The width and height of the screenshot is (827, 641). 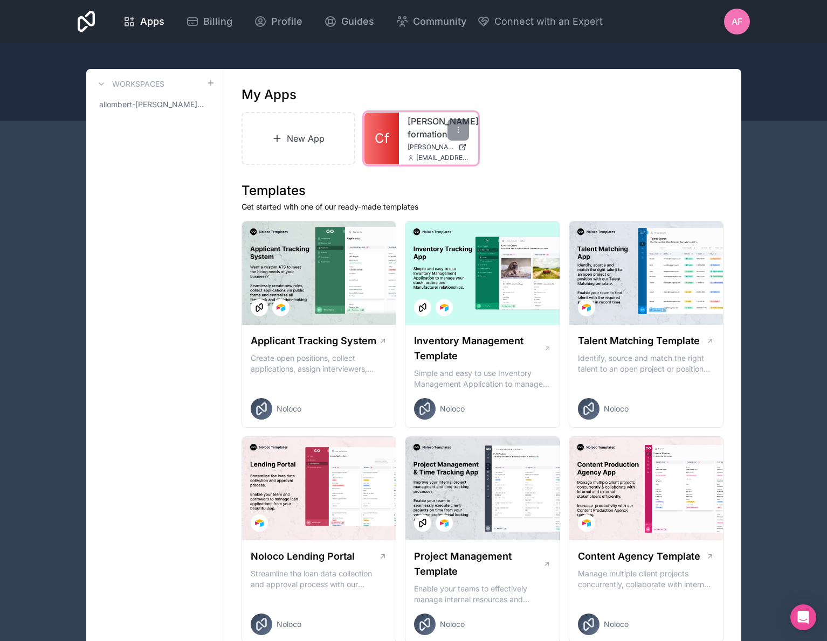 I want to click on span: Connect with an Expert, so click(x=548, y=22).